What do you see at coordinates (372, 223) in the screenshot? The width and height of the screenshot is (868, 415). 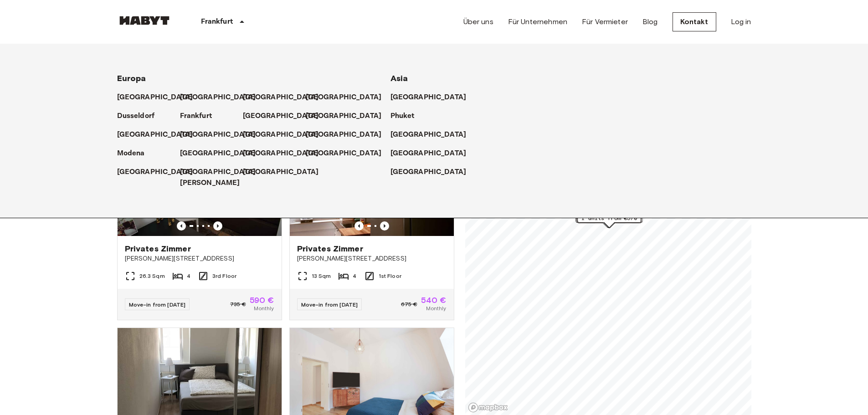 I see `a: Marketing picture of unit DE-04-034-001-01HFPrevious imagePrevious imagePrivates Zimmer[PERSON_NA...` at bounding box center [372, 223].